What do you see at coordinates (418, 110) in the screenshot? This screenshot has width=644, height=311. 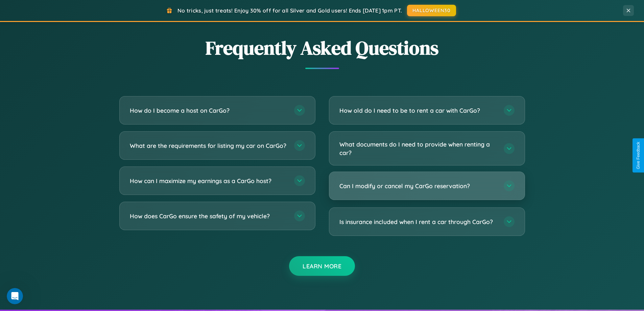 I see `h3: How old do I need to be to rent a car with CarGo?` at bounding box center [418, 110].